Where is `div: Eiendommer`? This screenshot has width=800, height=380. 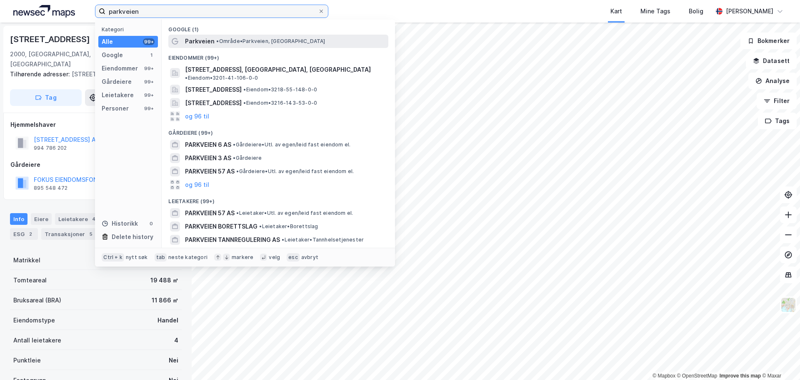 div: Eiendommer is located at coordinates (120, 68).